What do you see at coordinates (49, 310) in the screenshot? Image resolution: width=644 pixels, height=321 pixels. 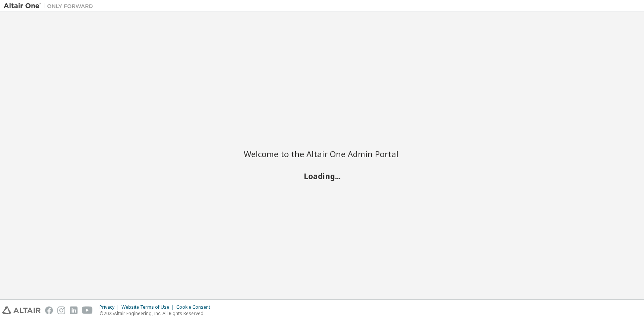 I see `img: facebook.svg` at bounding box center [49, 310].